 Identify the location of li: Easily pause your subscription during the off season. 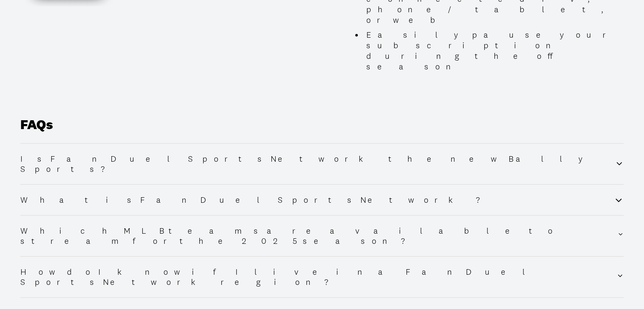
(496, 51).